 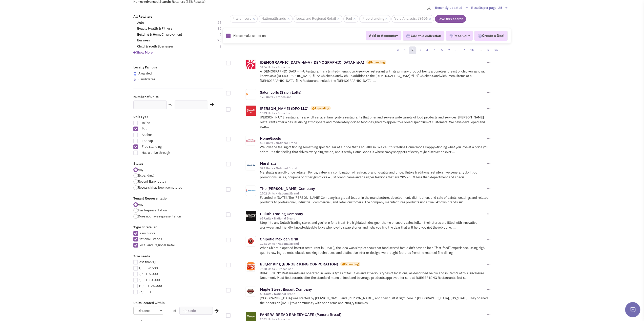 What do you see at coordinates (480, 36) in the screenshot?
I see `img: Deal-Dollar.png` at bounding box center [480, 36].